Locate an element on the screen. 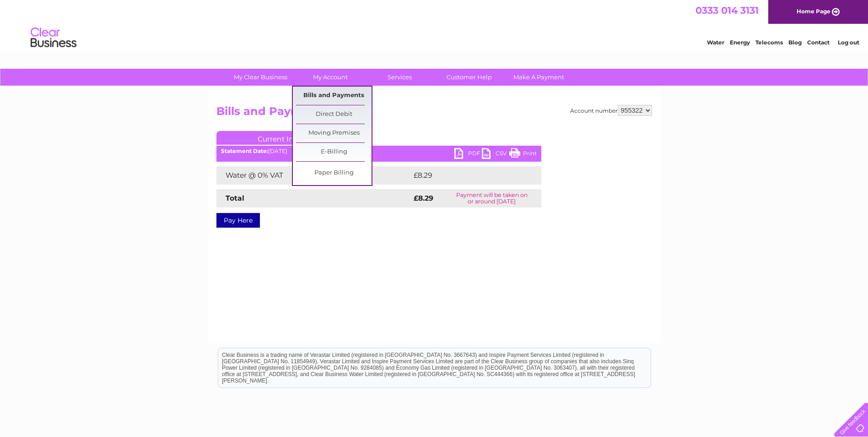 This screenshot has height=437, width=868. td: £8.29 is located at coordinates (466, 175).